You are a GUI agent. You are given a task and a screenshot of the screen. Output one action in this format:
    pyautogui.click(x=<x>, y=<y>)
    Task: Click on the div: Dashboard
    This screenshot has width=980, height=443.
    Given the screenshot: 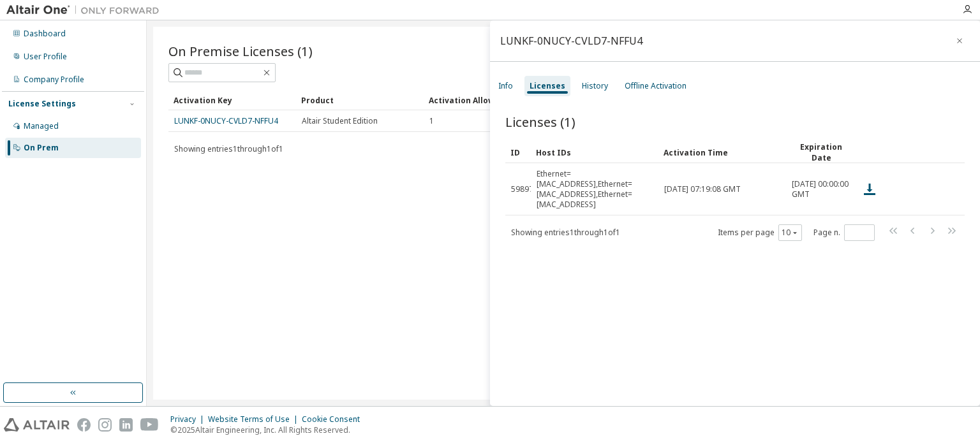 What is the action you would take?
    pyautogui.click(x=45, y=34)
    